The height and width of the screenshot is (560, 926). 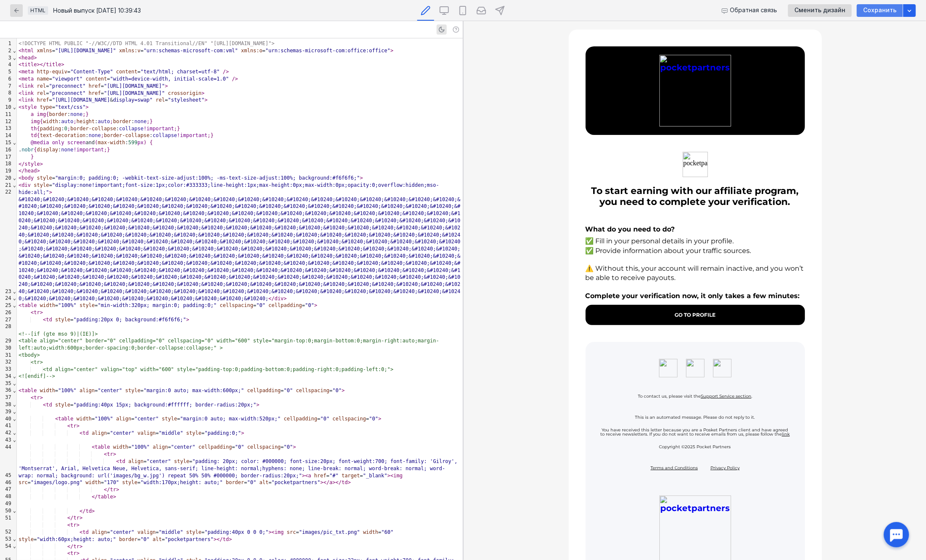 I want to click on span: rel, so click(x=161, y=100).